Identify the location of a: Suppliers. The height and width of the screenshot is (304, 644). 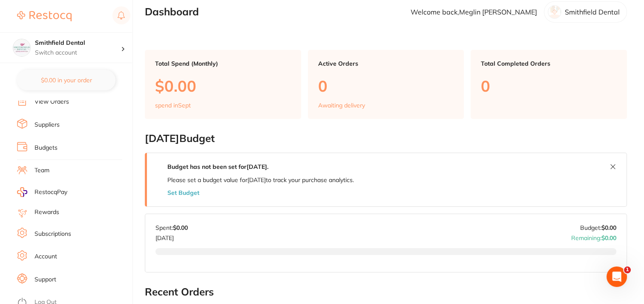
(47, 125).